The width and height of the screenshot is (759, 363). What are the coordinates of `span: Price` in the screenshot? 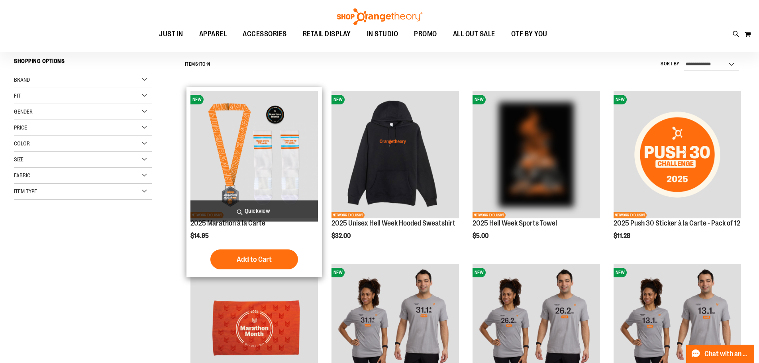 It's located at (20, 128).